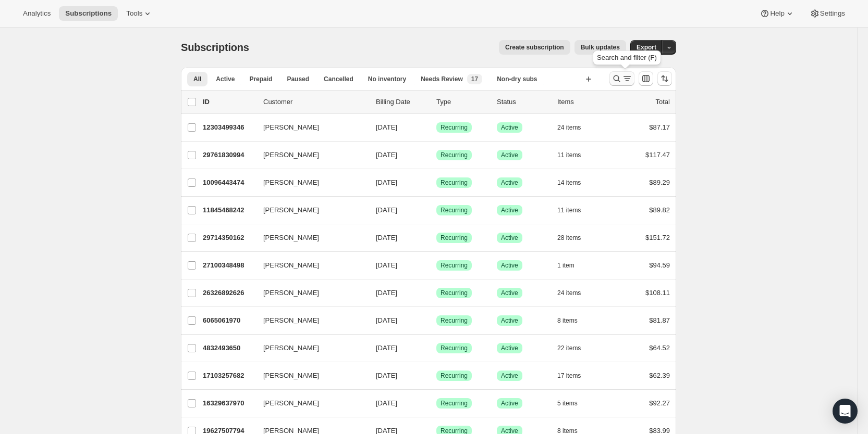 Image resolution: width=868 pixels, height=434 pixels. Describe the element at coordinates (567, 404) in the screenshot. I see `span: 5 items` at that location.